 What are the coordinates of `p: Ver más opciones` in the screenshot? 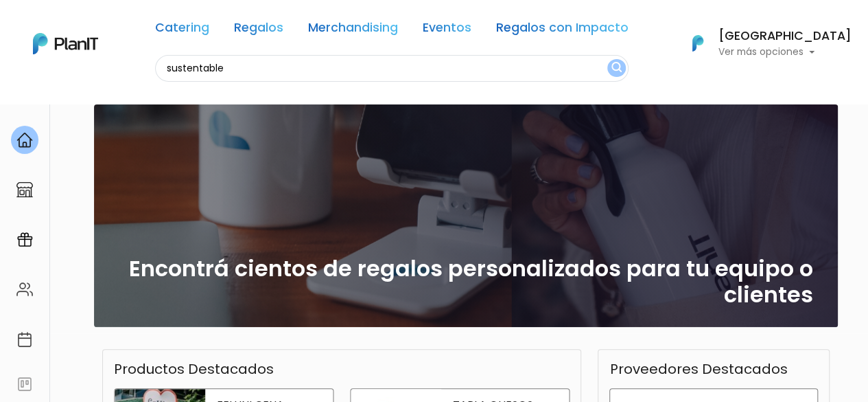 It's located at (785, 53).